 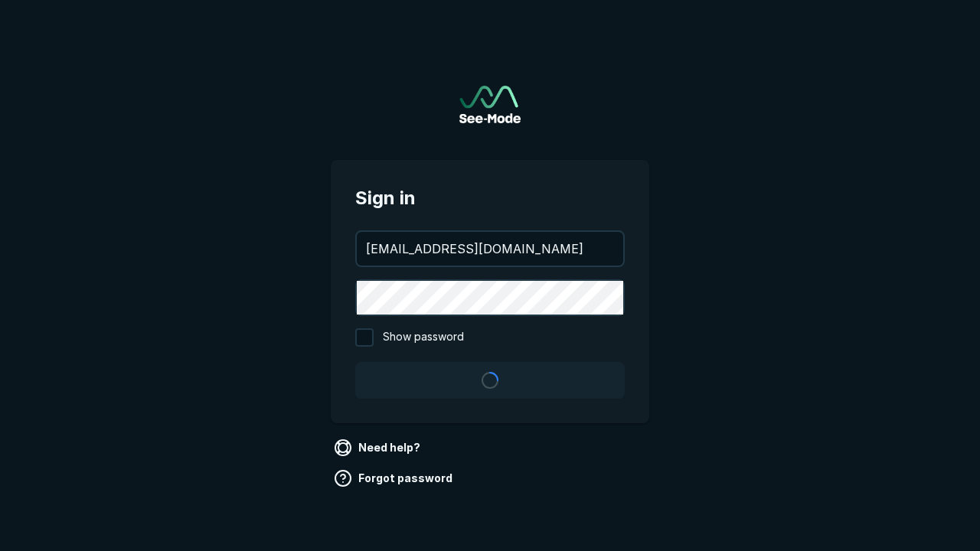 I want to click on a: Need help?, so click(x=379, y=448).